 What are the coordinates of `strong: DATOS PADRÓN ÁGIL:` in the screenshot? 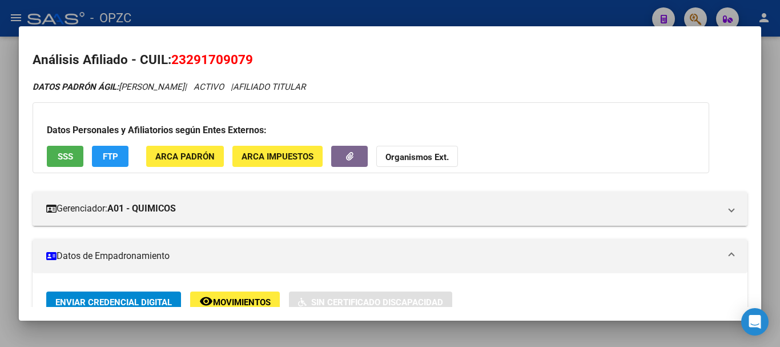 It's located at (75, 87).